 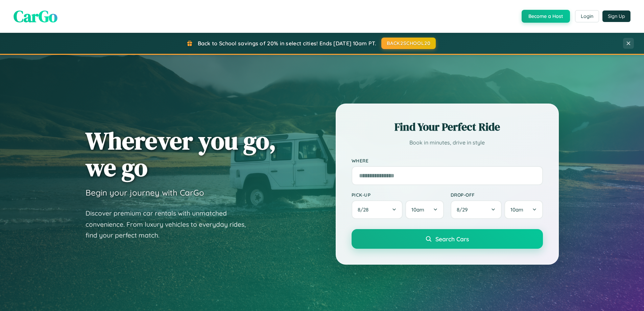 I want to click on p: Book in minutes, drive in style, so click(x=447, y=142).